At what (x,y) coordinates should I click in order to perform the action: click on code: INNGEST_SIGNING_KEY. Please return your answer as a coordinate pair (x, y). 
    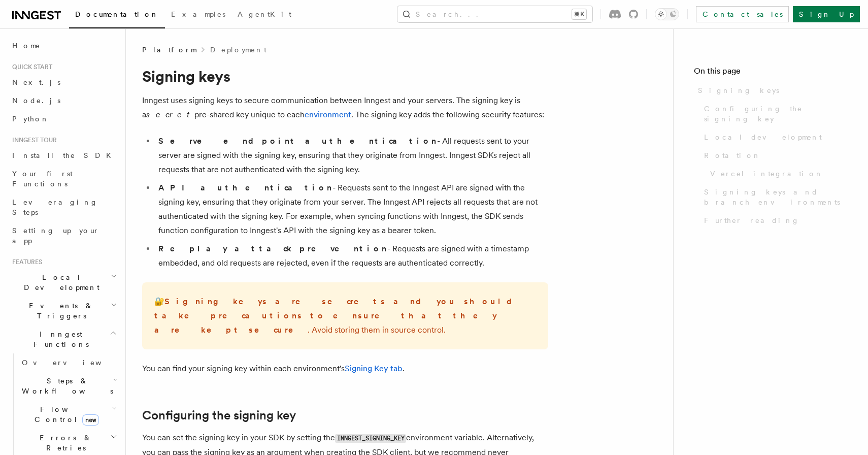
    Looking at the image, I should click on (370, 439).